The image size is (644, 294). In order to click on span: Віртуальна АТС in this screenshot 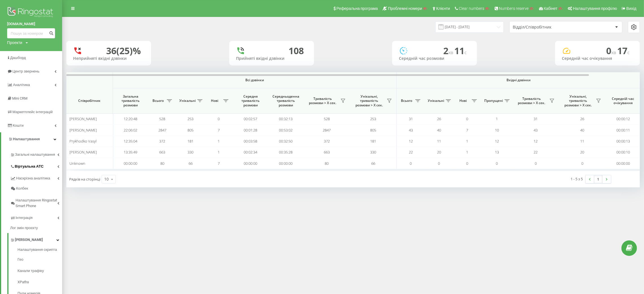, I will do `click(29, 167)`.